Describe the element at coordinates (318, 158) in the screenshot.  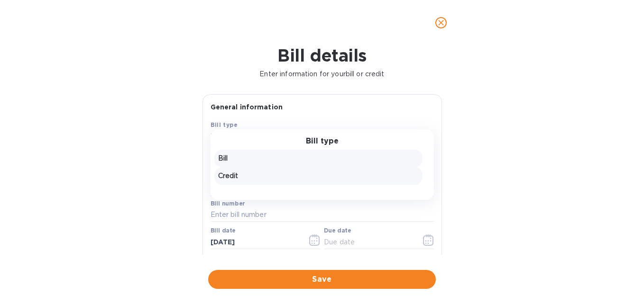
I see `p: Bill` at that location.